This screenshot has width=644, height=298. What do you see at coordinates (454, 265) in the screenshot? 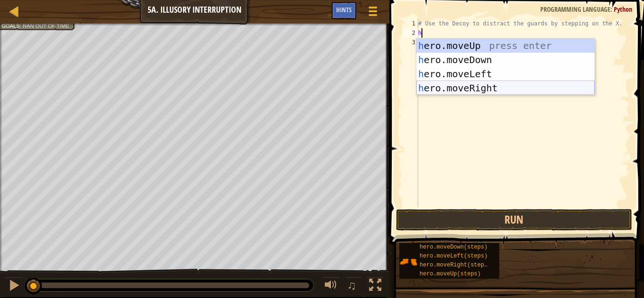
I see `span: hero.moveRight(steps)` at bounding box center [454, 265].